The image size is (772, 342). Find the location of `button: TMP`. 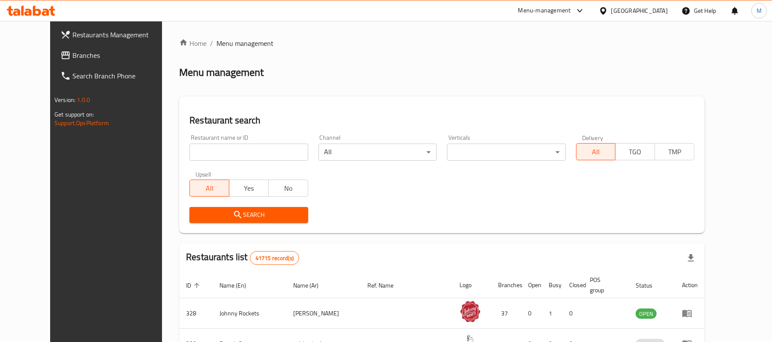

button: TMP is located at coordinates (675, 152).